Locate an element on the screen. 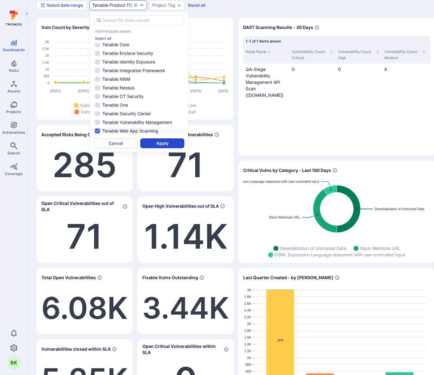 The image size is (434, 375). div: Tenable Product is located at coordinates (109, 5).